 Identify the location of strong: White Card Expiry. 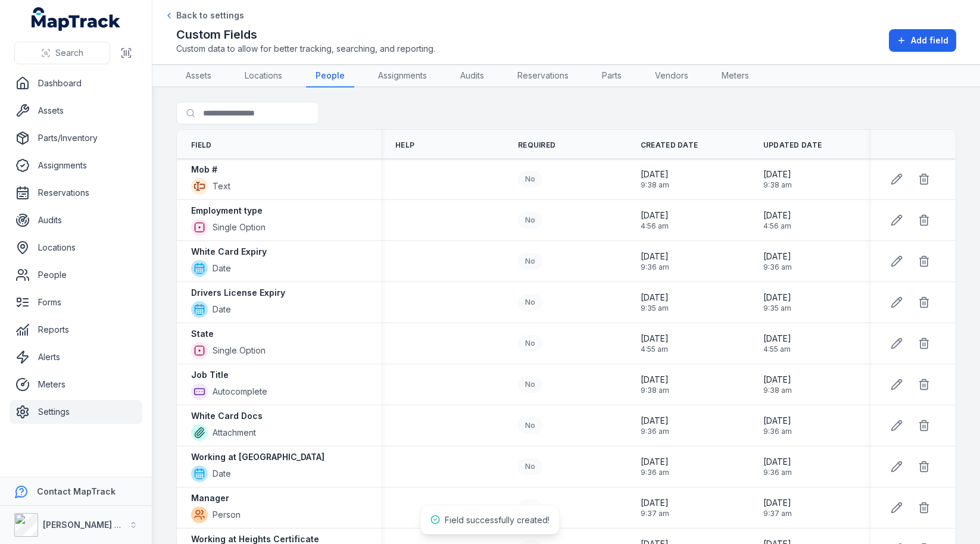
(228, 252).